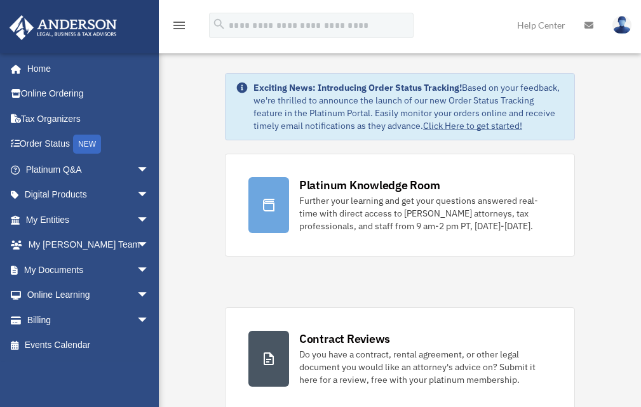 This screenshot has height=407, width=641. I want to click on i: search, so click(219, 24).